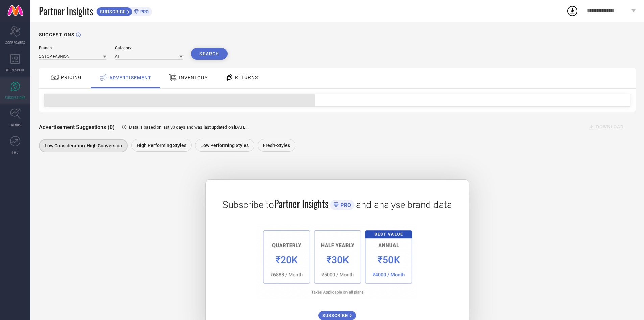 The width and height of the screenshot is (644, 320). What do you see at coordinates (56, 35) in the screenshot?
I see `h1: SUGGESTIONS` at bounding box center [56, 35].